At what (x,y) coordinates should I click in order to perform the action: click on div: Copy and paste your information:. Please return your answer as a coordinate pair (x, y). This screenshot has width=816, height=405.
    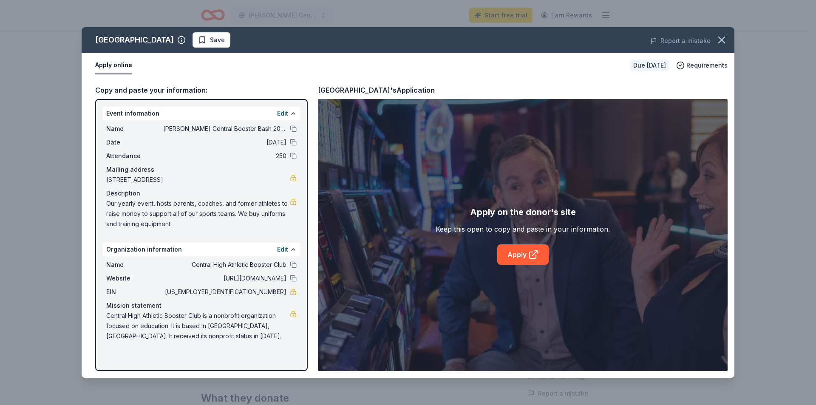
    Looking at the image, I should click on (201, 90).